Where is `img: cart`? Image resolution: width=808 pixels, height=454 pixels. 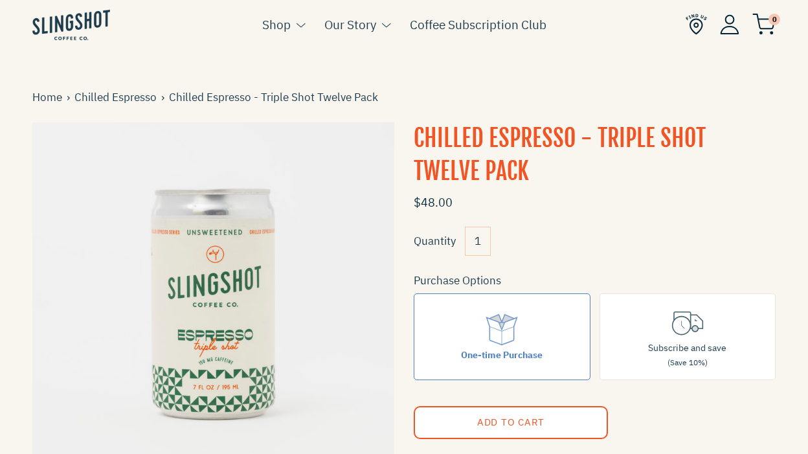 img: cart is located at coordinates (764, 24).